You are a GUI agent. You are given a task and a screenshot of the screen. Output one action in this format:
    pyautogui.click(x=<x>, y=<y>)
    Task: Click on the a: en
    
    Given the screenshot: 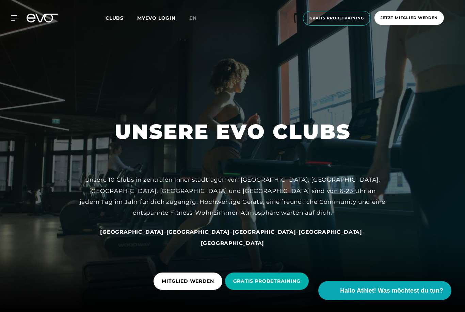 What is the action you would take?
    pyautogui.click(x=197, y=18)
    